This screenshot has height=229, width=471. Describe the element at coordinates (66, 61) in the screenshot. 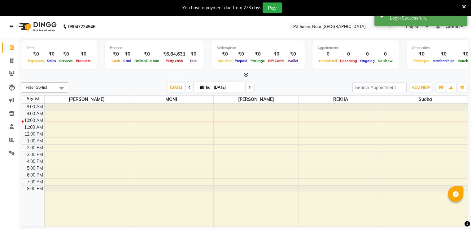

I see `span: Services` at that location.